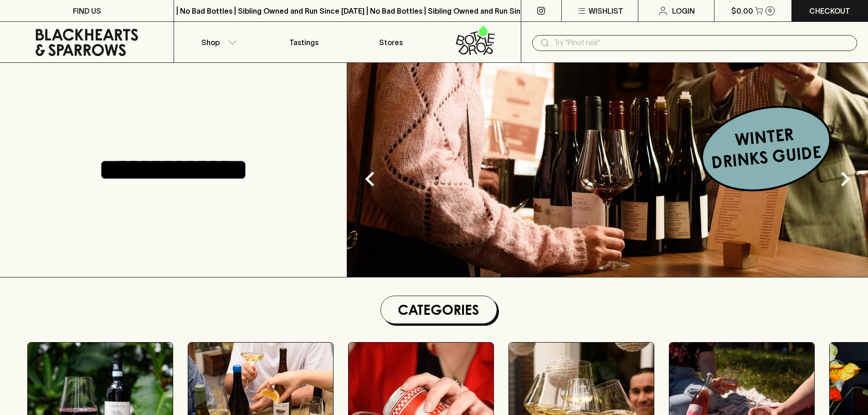 The width and height of the screenshot is (868, 415). I want to click on img: optimise, so click(608, 170).